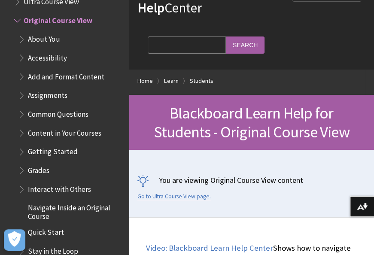 The image size is (374, 255). I want to click on a: Home, so click(145, 81).